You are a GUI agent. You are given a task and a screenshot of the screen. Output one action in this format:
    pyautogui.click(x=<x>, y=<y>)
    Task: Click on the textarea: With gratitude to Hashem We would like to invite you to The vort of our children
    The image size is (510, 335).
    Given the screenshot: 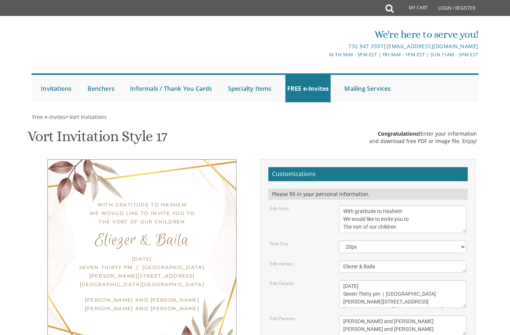 What is the action you would take?
    pyautogui.click(x=403, y=219)
    